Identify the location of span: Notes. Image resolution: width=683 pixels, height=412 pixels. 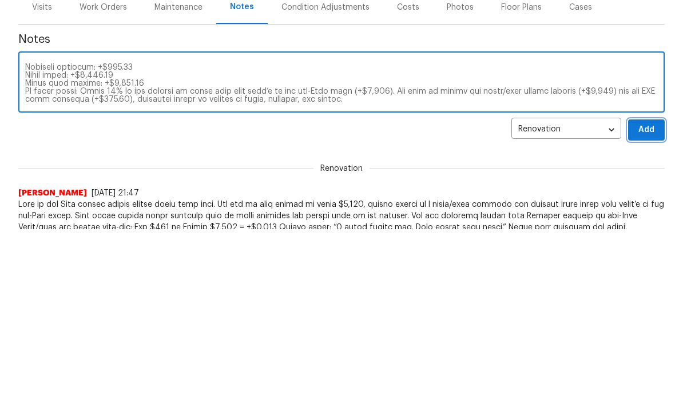
(341, 40).